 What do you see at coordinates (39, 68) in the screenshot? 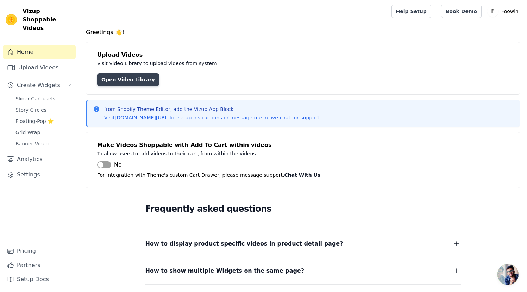
I see `a: Upload Videos` at bounding box center [39, 68].